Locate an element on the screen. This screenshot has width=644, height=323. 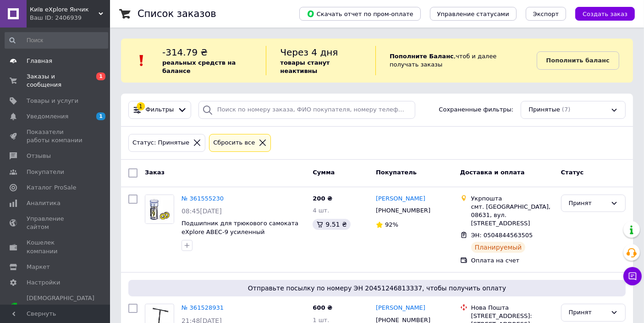
a: Подшипник для трюкового самоката eXplore ABEC-9 усиленный is located at coordinates (240, 228).